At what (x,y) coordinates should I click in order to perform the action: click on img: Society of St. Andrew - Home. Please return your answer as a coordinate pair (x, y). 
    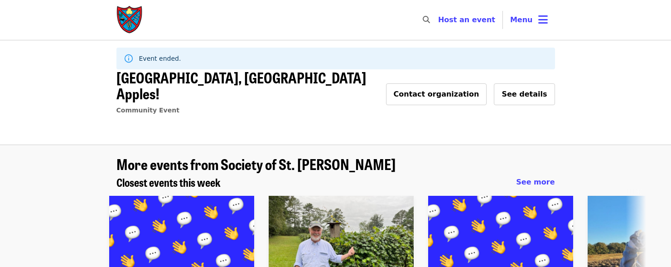
    Looking at the image, I should click on (130, 20).